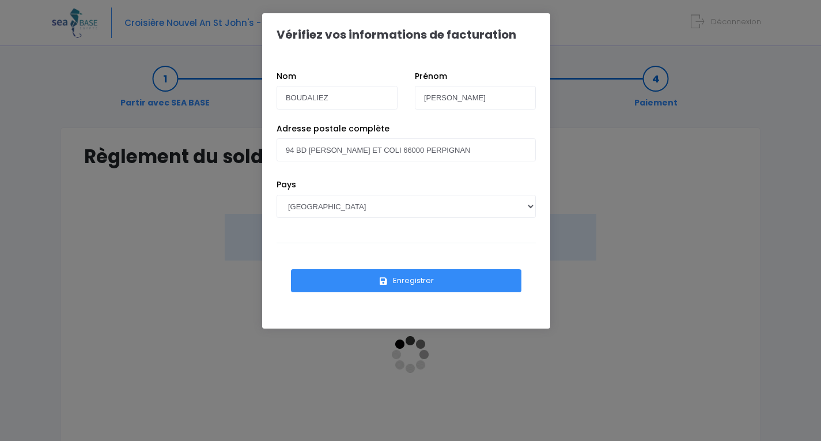  I want to click on button: Enregistrer, so click(406, 281).